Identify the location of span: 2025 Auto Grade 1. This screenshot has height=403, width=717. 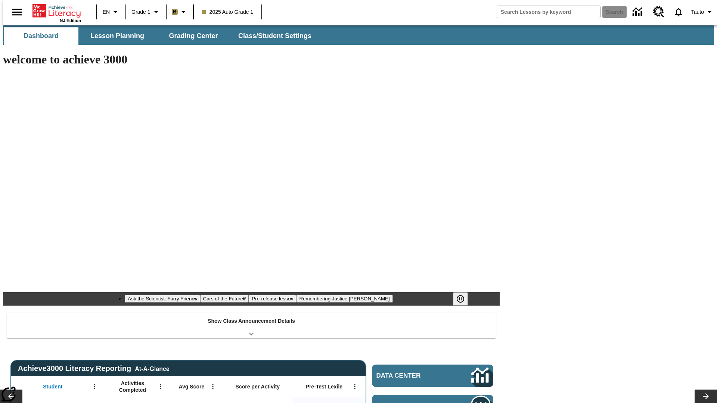
(228, 12).